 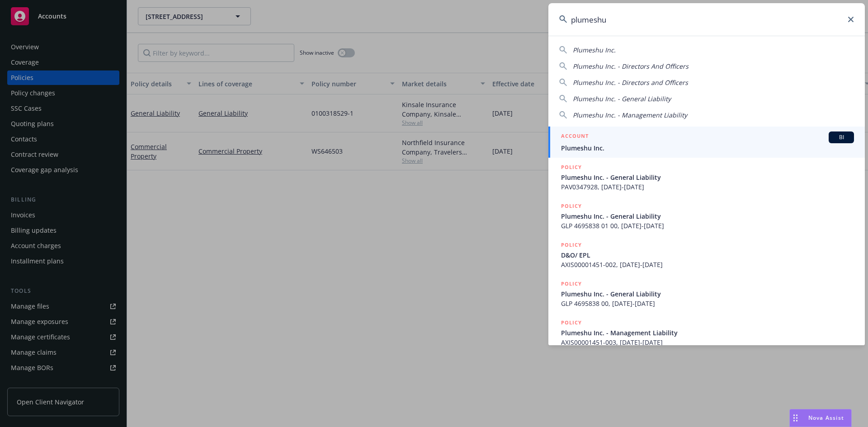 I want to click on a: ACCOUNTBIPlumeshu Inc., so click(x=707, y=142).